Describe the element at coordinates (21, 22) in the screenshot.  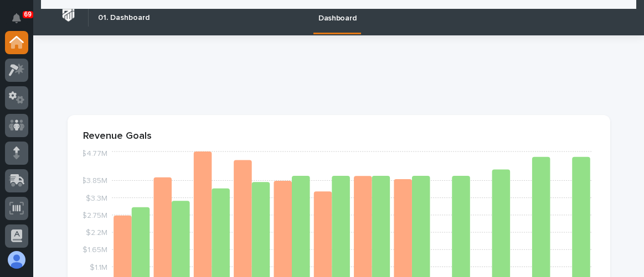
I see `div: Notifications69` at that location.